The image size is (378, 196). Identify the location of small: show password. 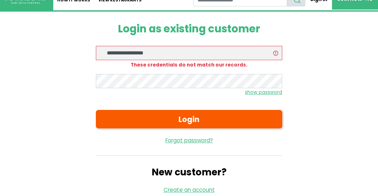
(264, 92).